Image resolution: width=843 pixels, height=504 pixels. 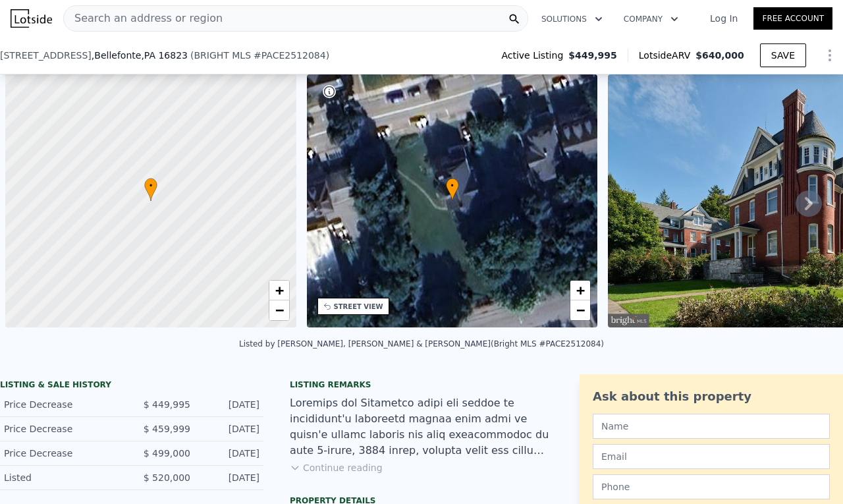 I want to click on input: Name, so click(x=711, y=426).